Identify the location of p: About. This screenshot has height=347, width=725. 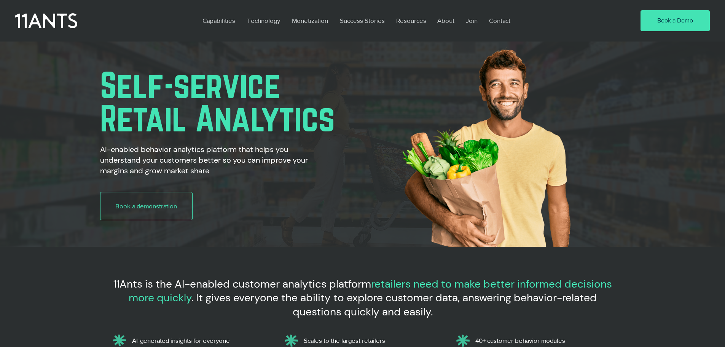
(446, 21).